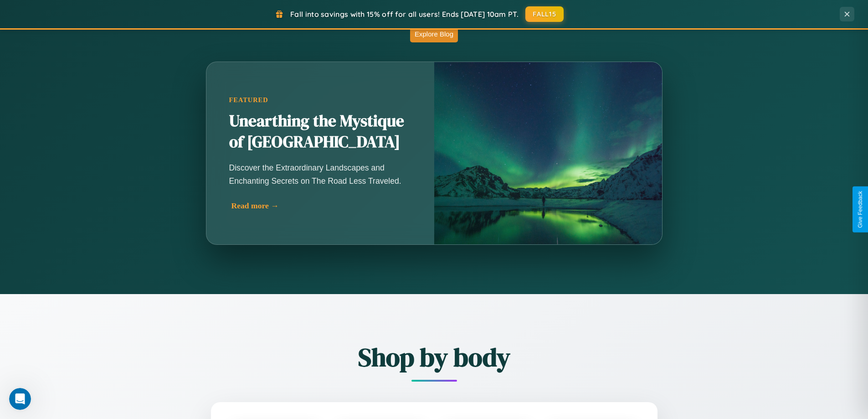  Describe the element at coordinates (544, 14) in the screenshot. I see `button: FALL15` at that location.